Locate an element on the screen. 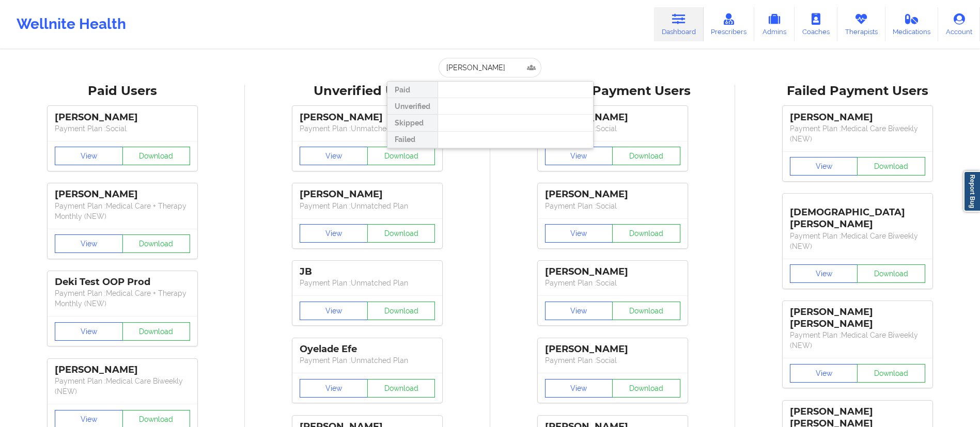 The width and height of the screenshot is (980, 427). div: Unverified Users is located at coordinates (367, 91).